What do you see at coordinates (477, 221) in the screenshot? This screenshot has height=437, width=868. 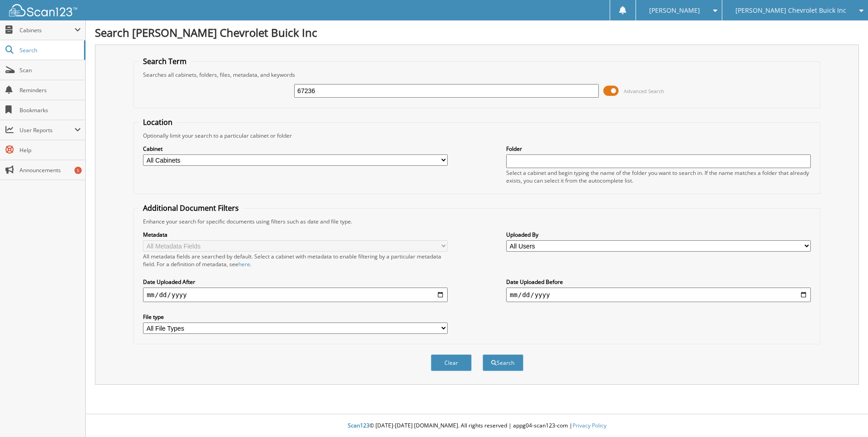 I see `div: Enhance your search for specific documents using filters such as date and file type.` at bounding box center [477, 221].